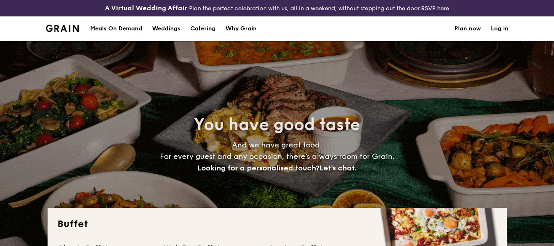  I want to click on a: Catering, so click(203, 29).